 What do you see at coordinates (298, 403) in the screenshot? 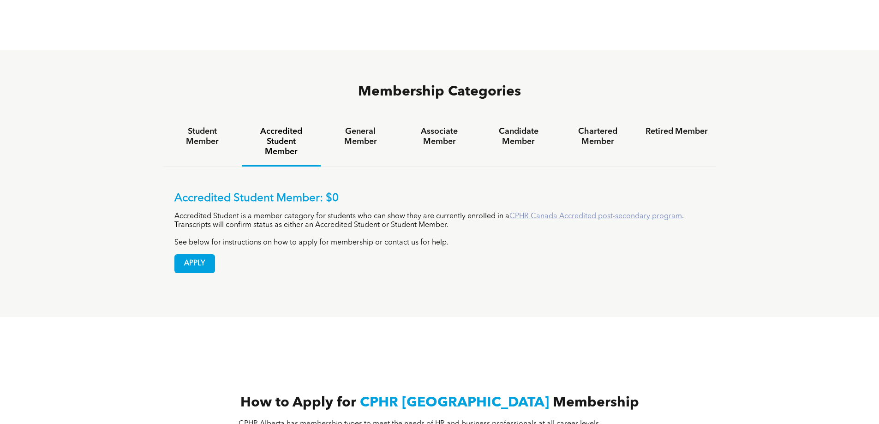
I see `span: How to Apply for` at bounding box center [298, 403].